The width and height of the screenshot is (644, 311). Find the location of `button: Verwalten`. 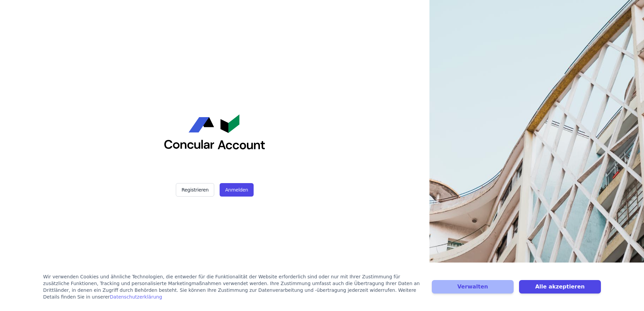

button: Verwalten is located at coordinates (473, 287).